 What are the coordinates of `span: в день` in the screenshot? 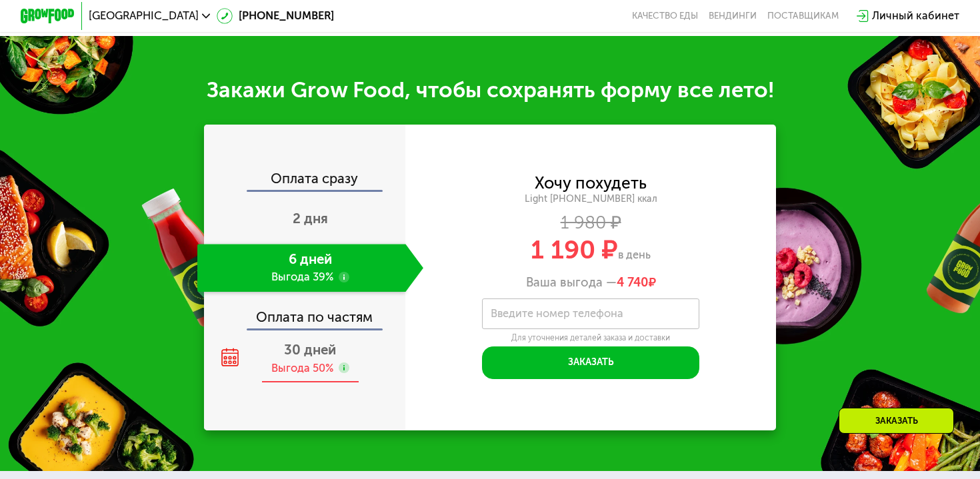 It's located at (634, 254).